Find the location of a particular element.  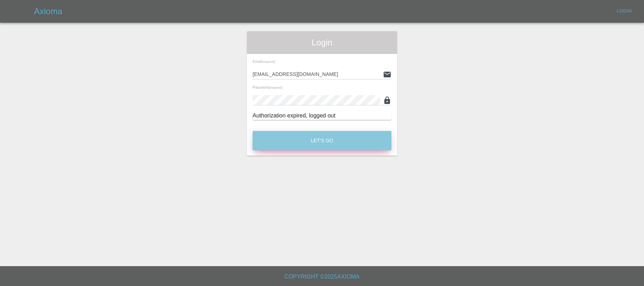

span: Email is located at coordinates (264, 61).